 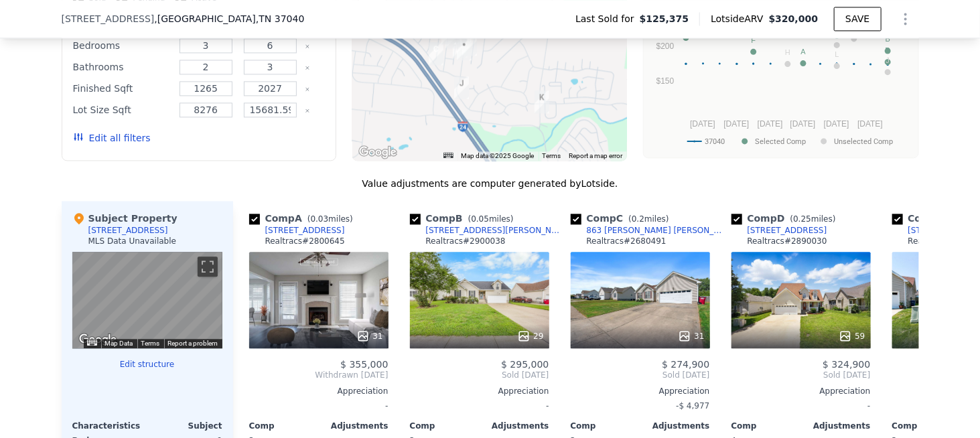 What do you see at coordinates (804, 51) in the screenshot?
I see `text: A` at bounding box center [804, 51].